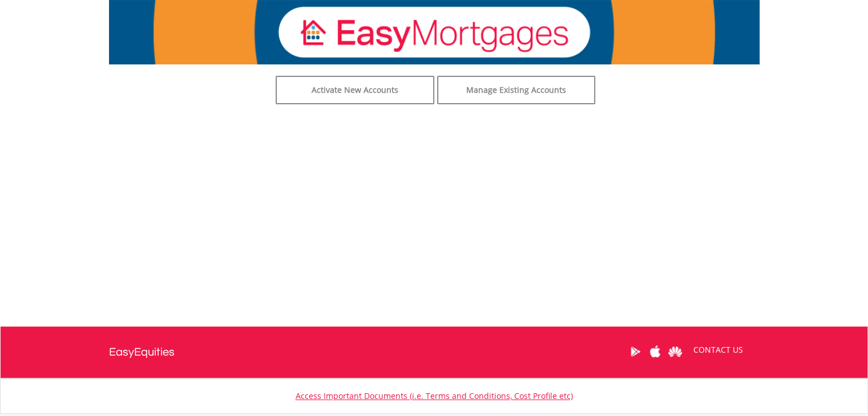 The width and height of the screenshot is (868, 416). I want to click on a: CONTACT US, so click(718, 350).